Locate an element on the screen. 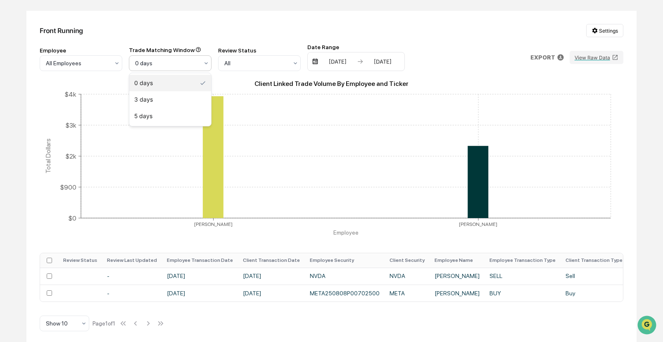 This screenshot has width=663, height=342. div: 3 days is located at coordinates (170, 100).